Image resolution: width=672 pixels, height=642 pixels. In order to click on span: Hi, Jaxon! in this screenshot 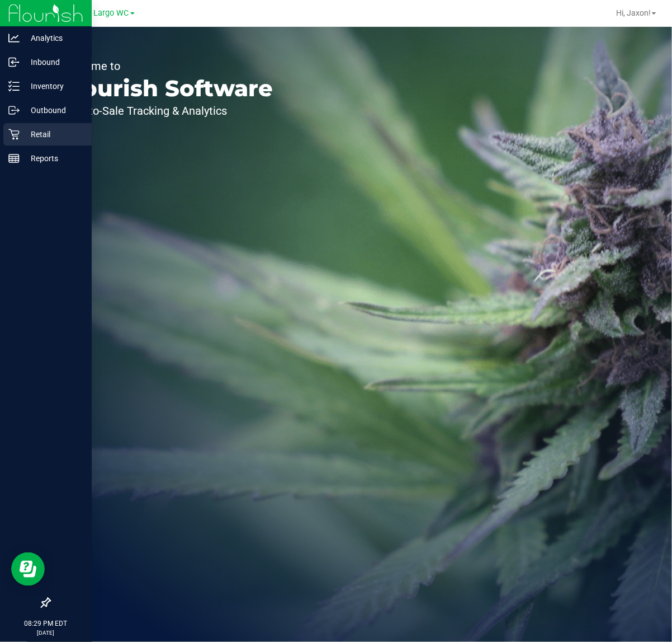, I will do `click(634, 13)`.